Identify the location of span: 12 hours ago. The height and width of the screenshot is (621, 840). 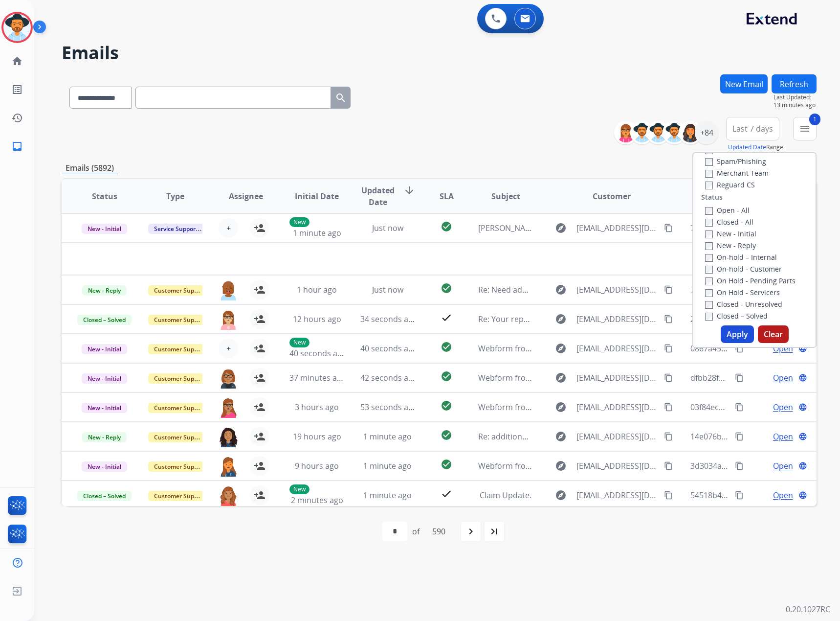
(317, 319).